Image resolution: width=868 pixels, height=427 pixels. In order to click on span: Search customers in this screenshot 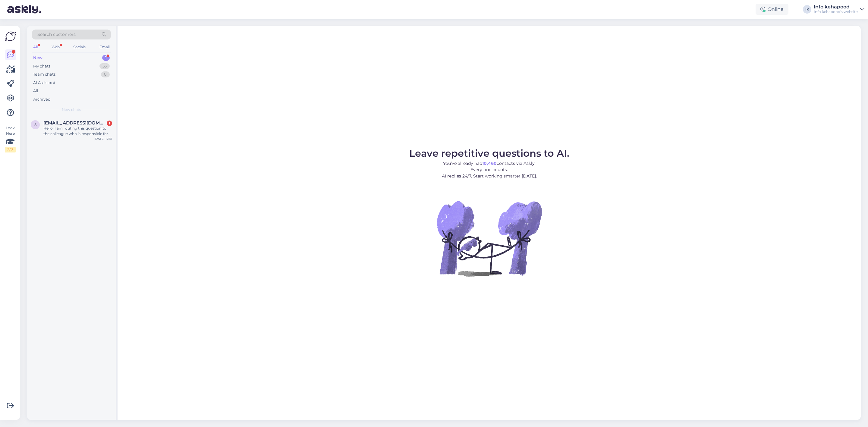, I will do `click(56, 34)`.